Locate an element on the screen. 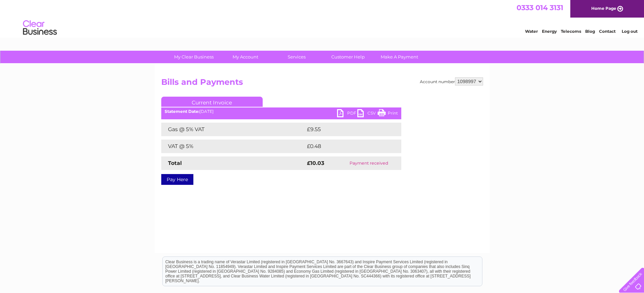 The image size is (644, 293). td: £0.48 is located at coordinates (346, 146).